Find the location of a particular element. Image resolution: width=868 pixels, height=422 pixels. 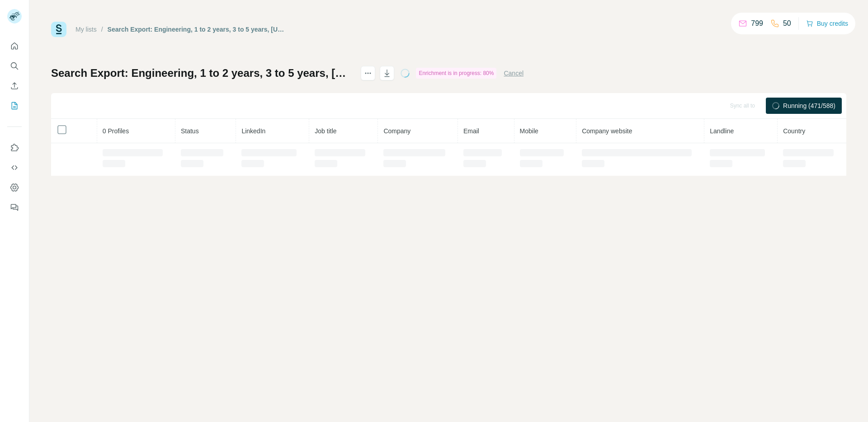

a: My lists is located at coordinates (86, 29).